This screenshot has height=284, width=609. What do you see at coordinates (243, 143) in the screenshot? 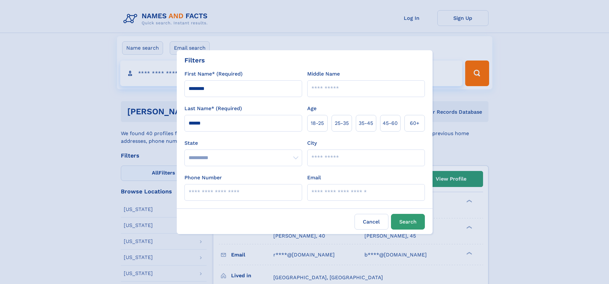
I see `label: State` at bounding box center [243, 143].